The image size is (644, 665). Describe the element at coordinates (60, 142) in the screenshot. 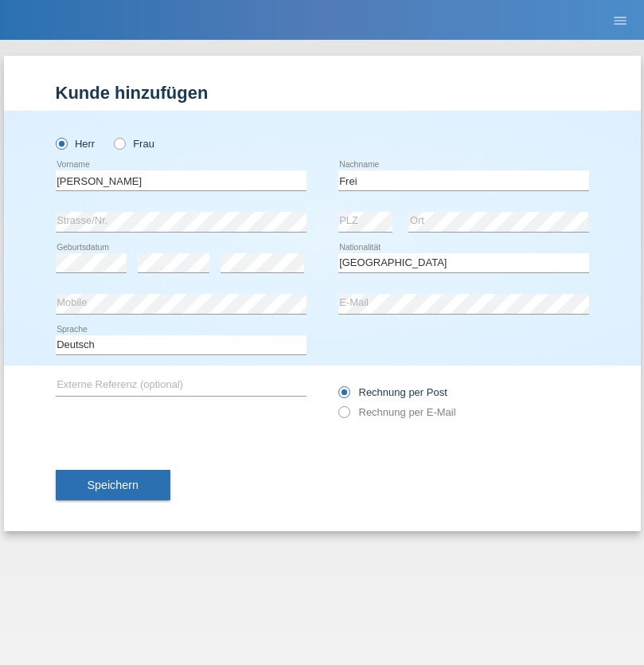

I see `input: Herr` at that location.